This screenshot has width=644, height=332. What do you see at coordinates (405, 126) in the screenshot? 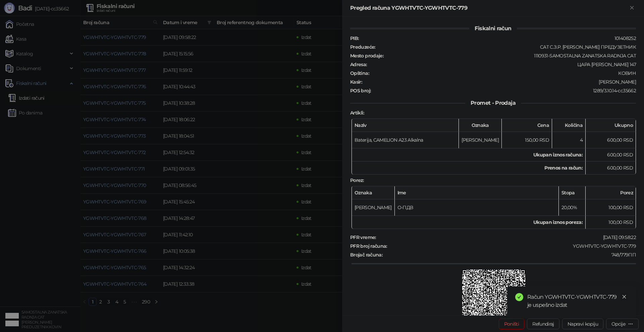
I see `th: Naziv` at bounding box center [405, 126].